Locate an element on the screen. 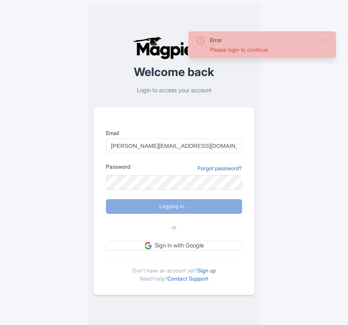 This screenshot has width=348, height=325. a: Sign up is located at coordinates (206, 270).